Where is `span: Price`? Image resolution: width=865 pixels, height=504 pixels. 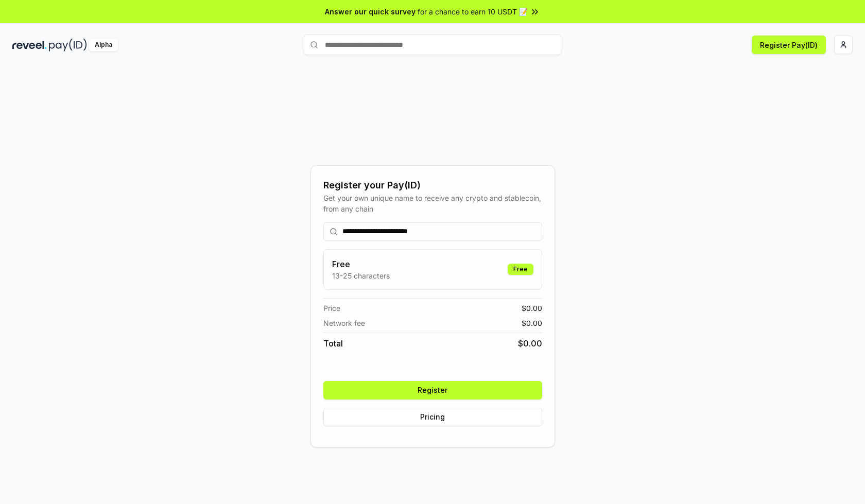 span: Price is located at coordinates (331, 308).